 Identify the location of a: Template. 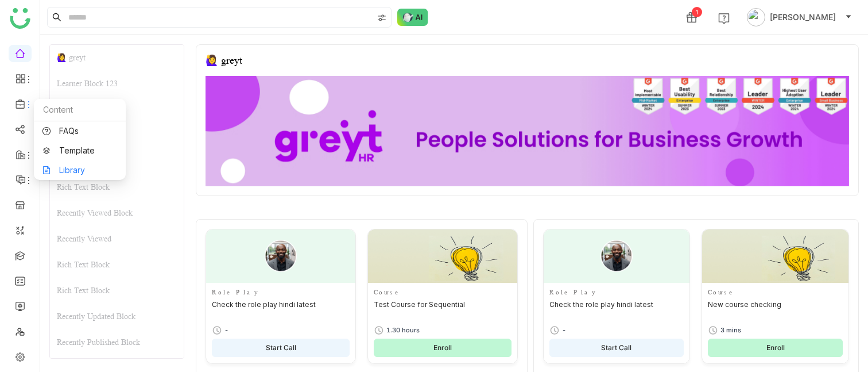
(80, 151).